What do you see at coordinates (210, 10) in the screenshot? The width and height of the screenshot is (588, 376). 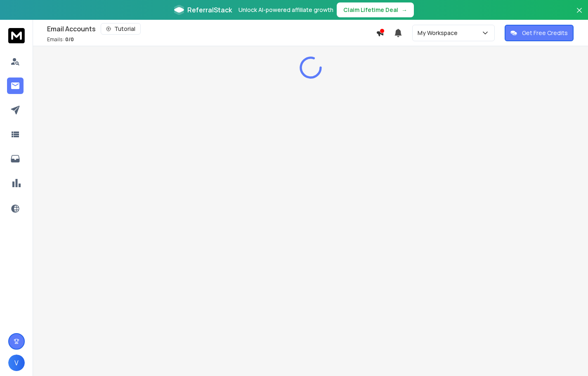 I see `span: ReferralStack` at bounding box center [210, 10].